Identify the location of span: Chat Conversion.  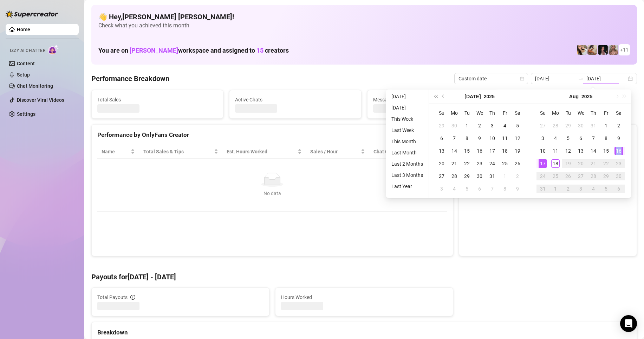
(405, 152).